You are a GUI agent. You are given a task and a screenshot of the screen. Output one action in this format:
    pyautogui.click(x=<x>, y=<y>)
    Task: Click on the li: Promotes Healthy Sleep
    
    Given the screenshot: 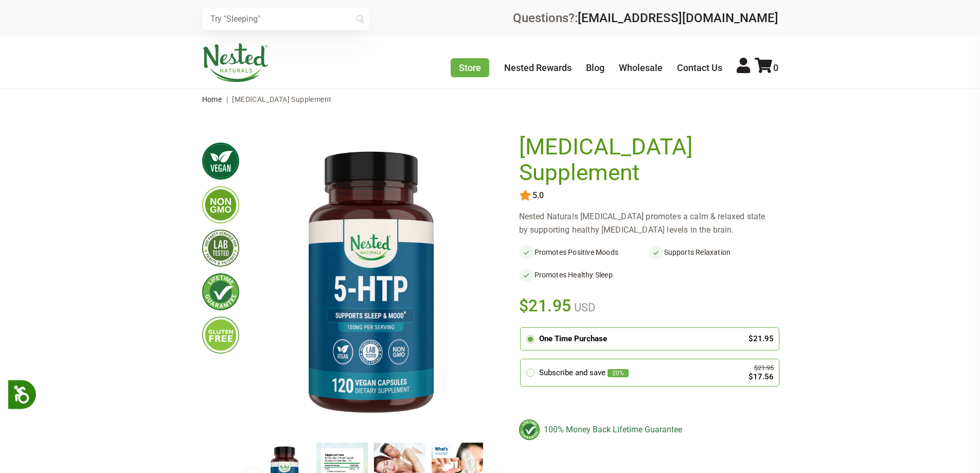 What is the action you would take?
    pyautogui.click(x=584, y=274)
    